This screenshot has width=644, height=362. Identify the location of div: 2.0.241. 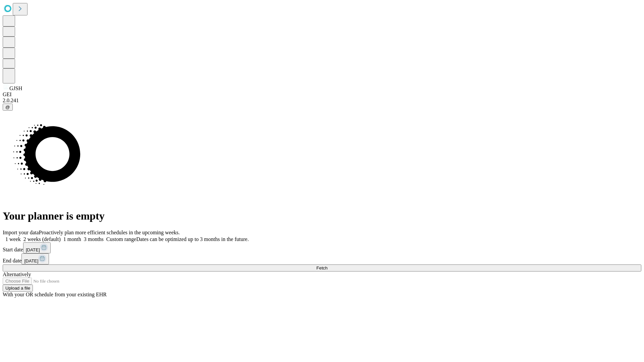
(322, 100).